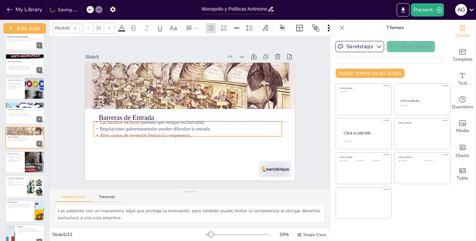 The image size is (476, 241). I want to click on div: Add charts and graphs, so click(462, 151).